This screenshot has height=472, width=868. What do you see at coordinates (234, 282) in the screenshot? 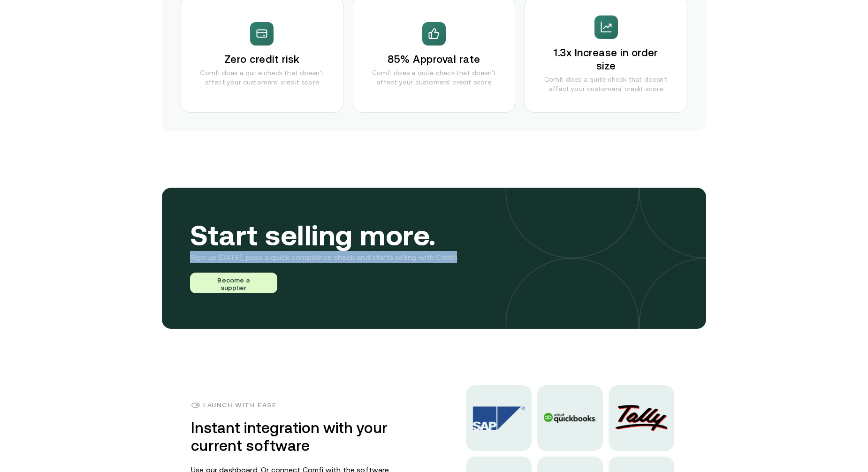
I see `a: Become a supplier` at bounding box center [234, 282].